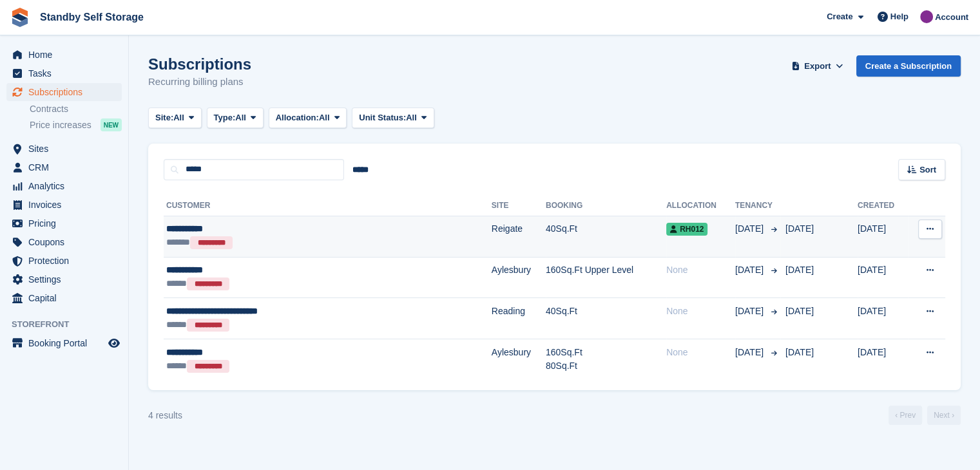 This screenshot has height=470, width=980. What do you see at coordinates (308, 118) in the screenshot?
I see `button: Allocation: All` at bounding box center [308, 118].